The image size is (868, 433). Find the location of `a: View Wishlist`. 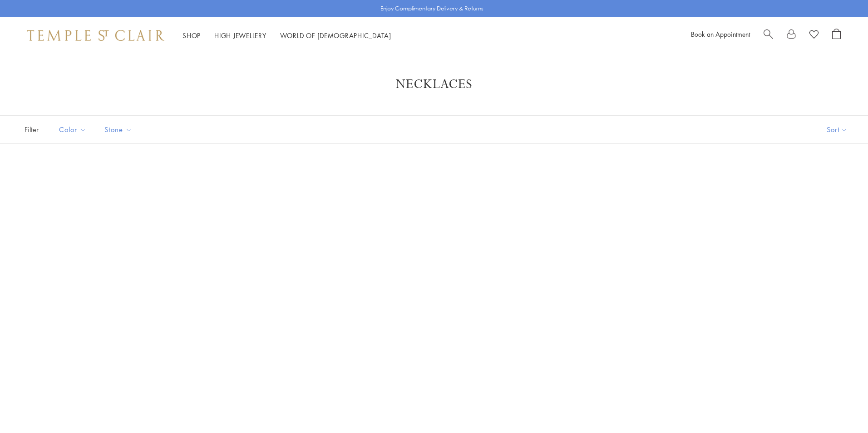

a: View Wishlist is located at coordinates (814, 36).